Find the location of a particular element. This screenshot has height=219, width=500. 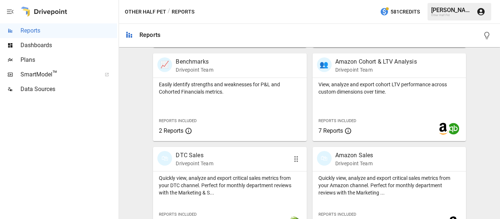

span: 7 Reports is located at coordinates (330, 131).